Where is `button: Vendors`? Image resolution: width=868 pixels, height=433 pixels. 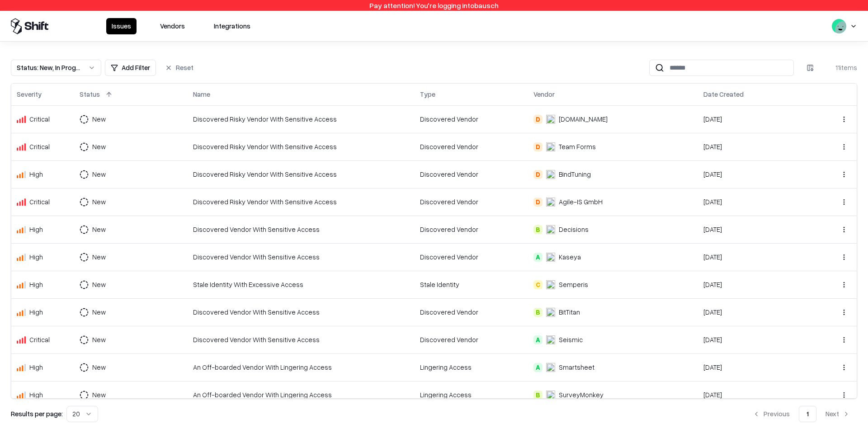
button: Vendors is located at coordinates (172, 26).